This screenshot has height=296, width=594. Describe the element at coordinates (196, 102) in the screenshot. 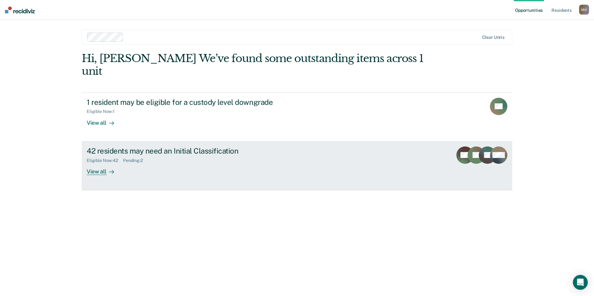

I see `div: 1 resident may be eligible for a custody level downgrade` at that location.